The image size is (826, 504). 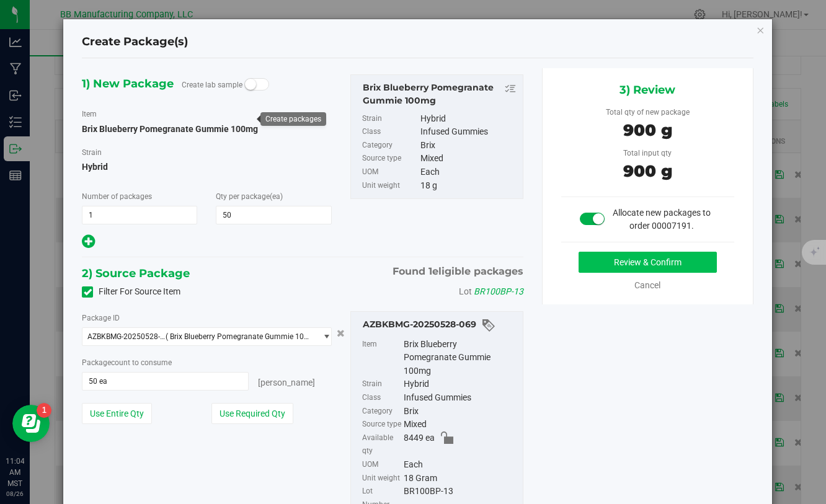 I want to click on div: Create packages, so click(x=293, y=119).